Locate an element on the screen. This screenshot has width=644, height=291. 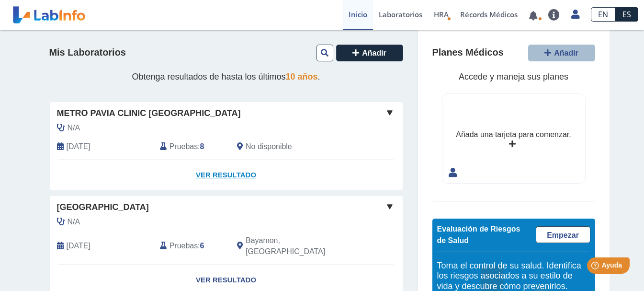
div: Añada una tarjeta para comenzar. is located at coordinates (513, 134).